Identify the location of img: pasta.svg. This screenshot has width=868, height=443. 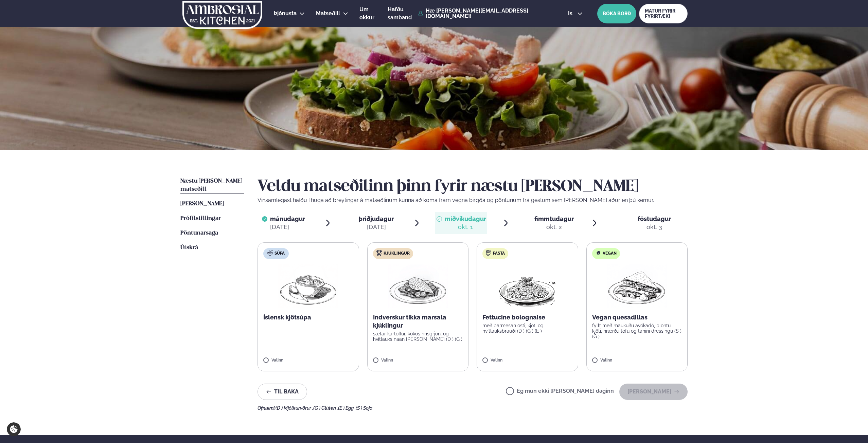
(488, 253).